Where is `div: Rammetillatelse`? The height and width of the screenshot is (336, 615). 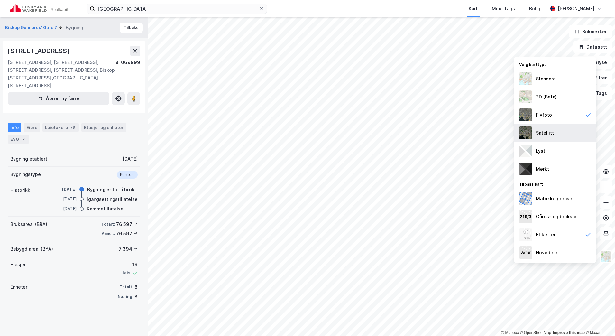
div: Rammetillatelse is located at coordinates (105, 209).